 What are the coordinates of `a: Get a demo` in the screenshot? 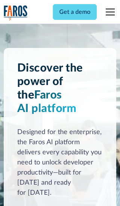 It's located at (74, 12).